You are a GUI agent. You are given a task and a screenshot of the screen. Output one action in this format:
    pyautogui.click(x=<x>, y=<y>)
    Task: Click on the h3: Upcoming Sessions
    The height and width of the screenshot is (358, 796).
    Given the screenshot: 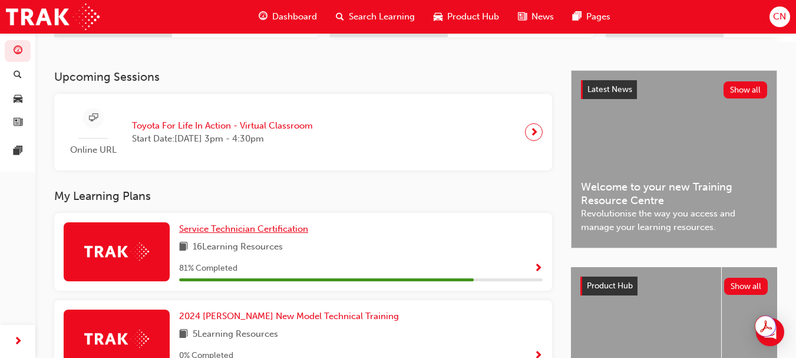 What is the action you would take?
    pyautogui.click(x=303, y=77)
    